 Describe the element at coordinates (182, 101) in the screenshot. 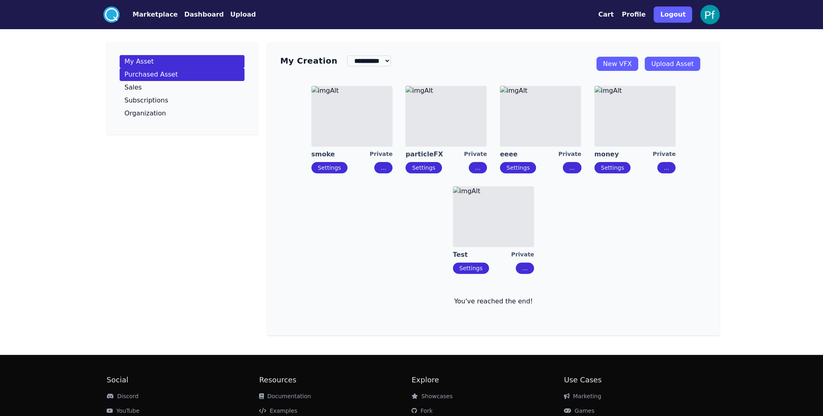

I see `a: Subscriptions` at that location.